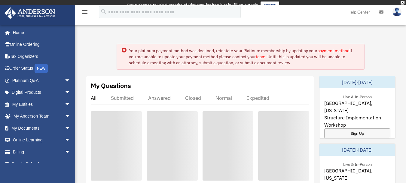 The height and width of the screenshot is (183, 406). What do you see at coordinates (42, 68) in the screenshot?
I see `a: Order StatusNEW` at bounding box center [42, 68].